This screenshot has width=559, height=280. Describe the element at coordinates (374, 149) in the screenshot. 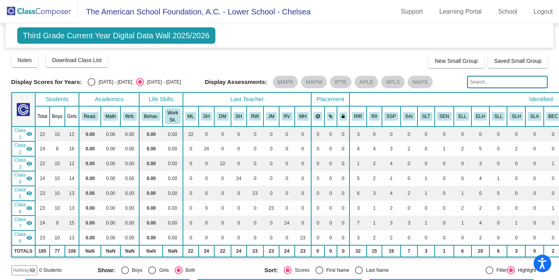

I see `td: 4` at that location.